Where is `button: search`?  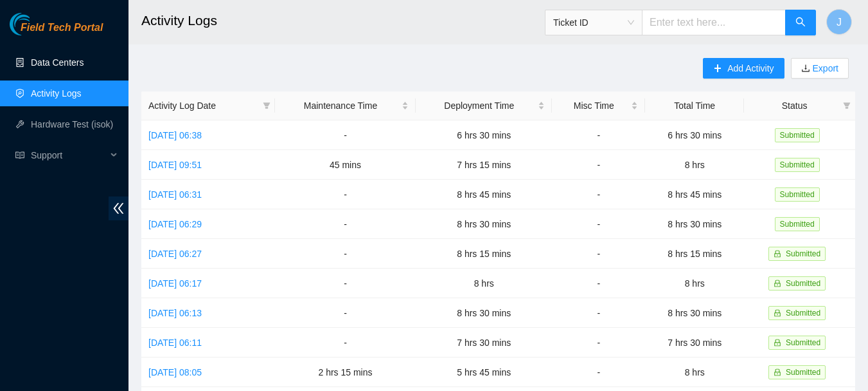 button: search is located at coordinates (801, 23).